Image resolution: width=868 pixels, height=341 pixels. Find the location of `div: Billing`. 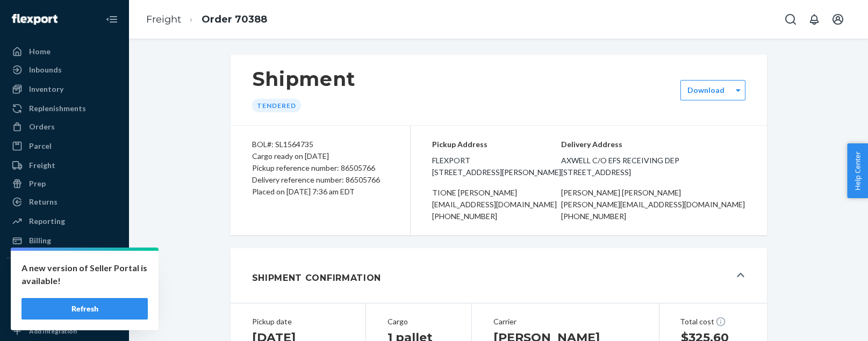

div: Billing is located at coordinates (40, 241).